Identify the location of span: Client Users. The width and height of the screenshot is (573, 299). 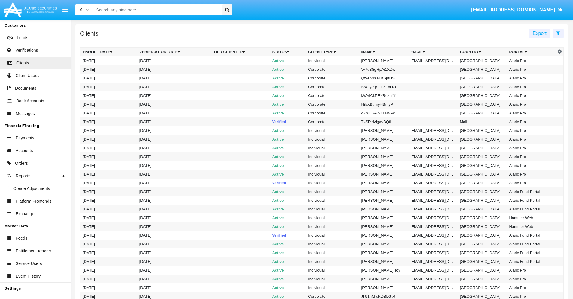
(27, 76).